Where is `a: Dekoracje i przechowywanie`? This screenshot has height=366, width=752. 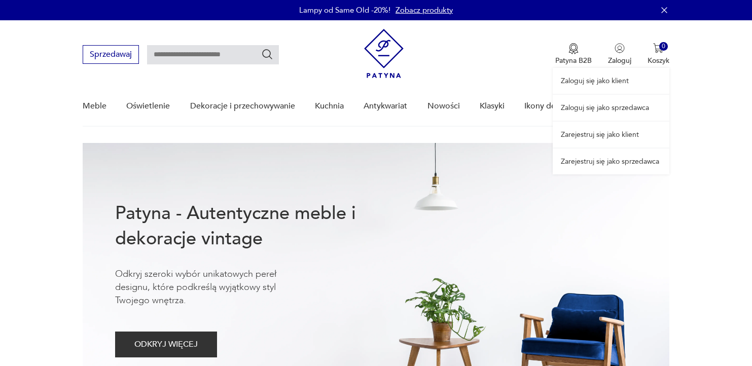
a: Dekoracje i przechowywanie is located at coordinates (242, 106).